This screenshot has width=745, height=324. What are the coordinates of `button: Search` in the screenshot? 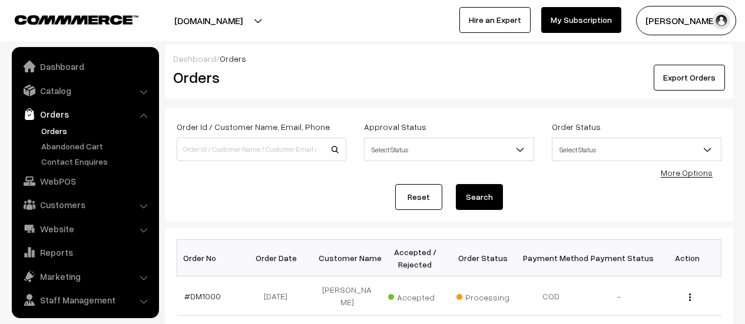 It's located at (479, 197).